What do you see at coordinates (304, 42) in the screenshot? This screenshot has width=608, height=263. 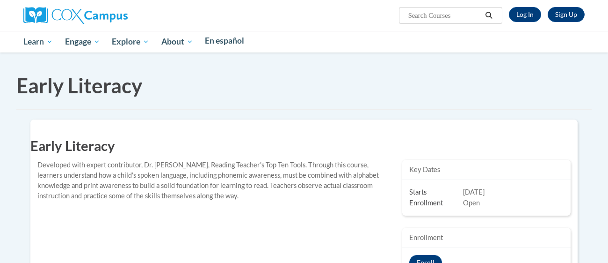 I see `div: Main menu` at bounding box center [304, 42].